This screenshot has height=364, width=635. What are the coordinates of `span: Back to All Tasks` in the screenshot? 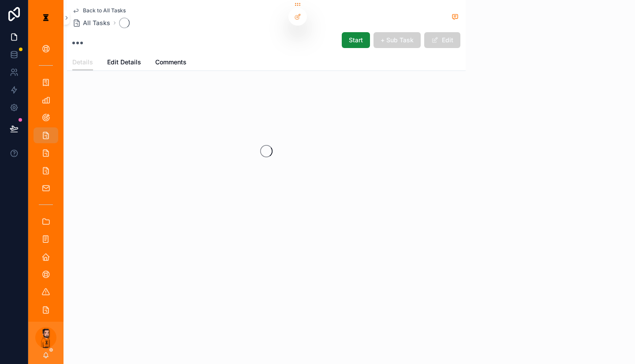 It's located at (104, 11).